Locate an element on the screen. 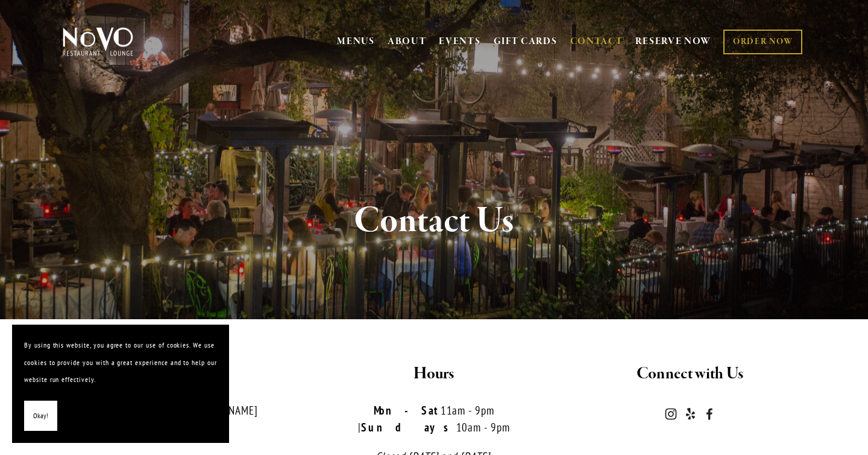 This screenshot has height=455, width=868. a: ABOUT is located at coordinates (407, 42).